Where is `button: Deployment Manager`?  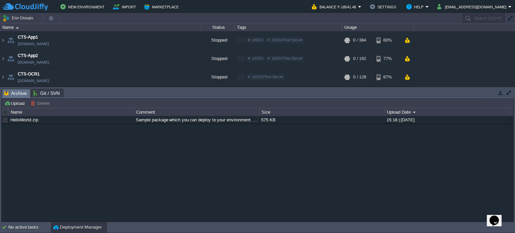 button: Deployment Manager is located at coordinates (77, 227).